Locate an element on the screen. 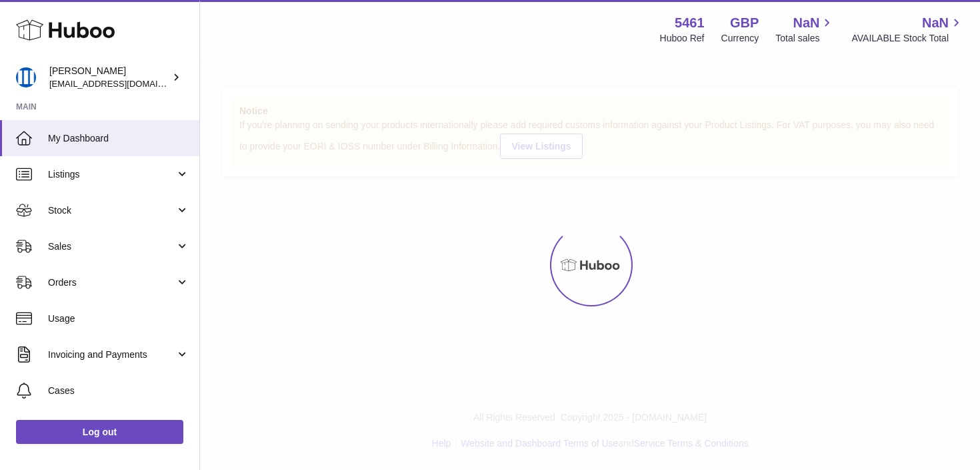  div: Huboo Ref is located at coordinates (682, 38).